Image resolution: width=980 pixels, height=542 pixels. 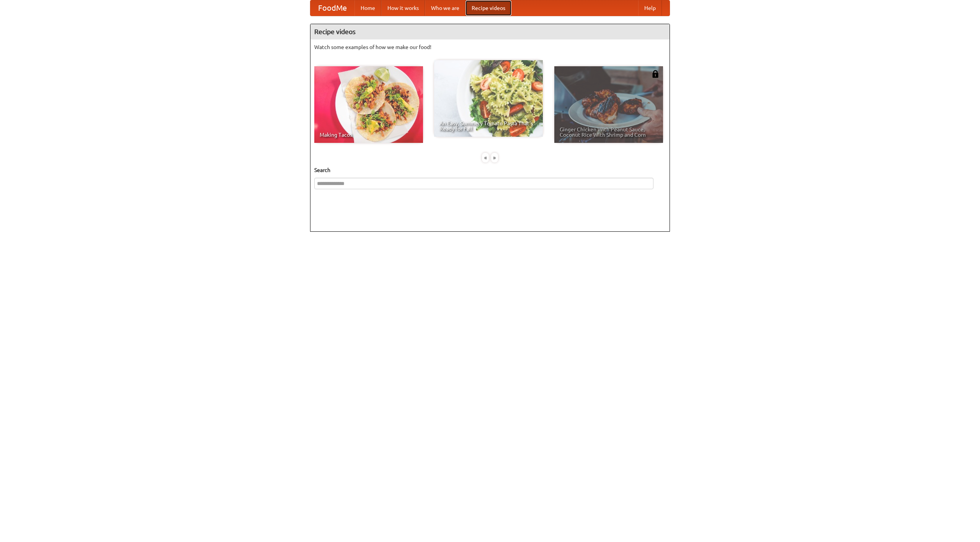 What do you see at coordinates (445, 8) in the screenshot?
I see `a: Who we are` at bounding box center [445, 8].